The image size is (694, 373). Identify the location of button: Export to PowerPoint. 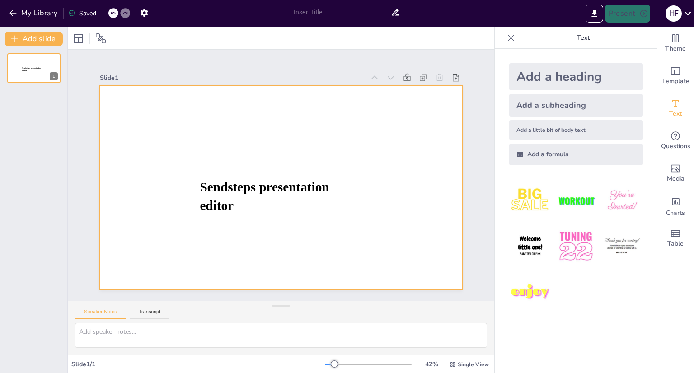
(594, 14).